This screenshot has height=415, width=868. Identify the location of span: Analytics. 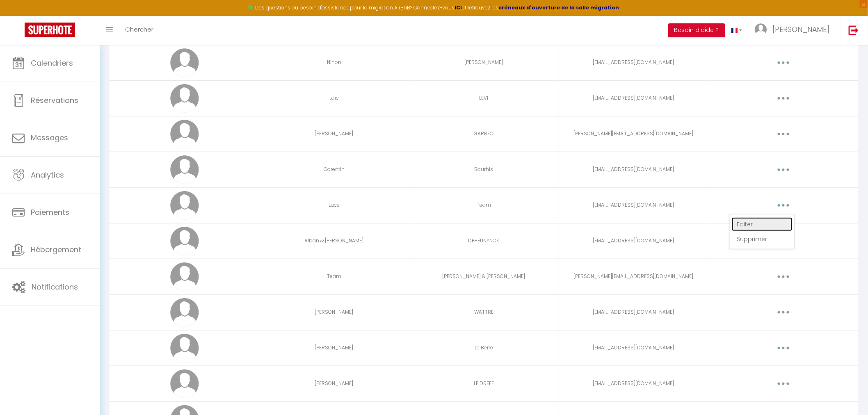
(47, 175).